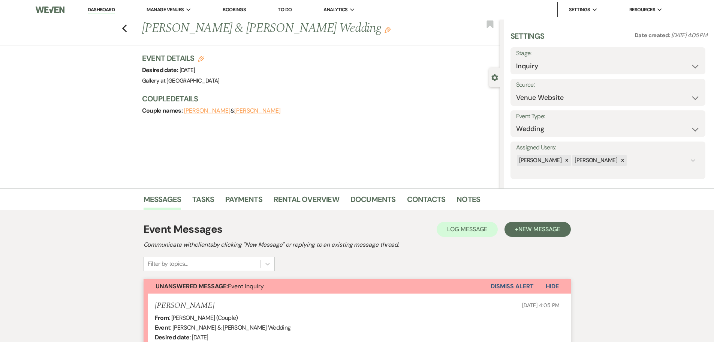 This screenshot has width=714, height=342. I want to click on h3: Settings, so click(528, 39).